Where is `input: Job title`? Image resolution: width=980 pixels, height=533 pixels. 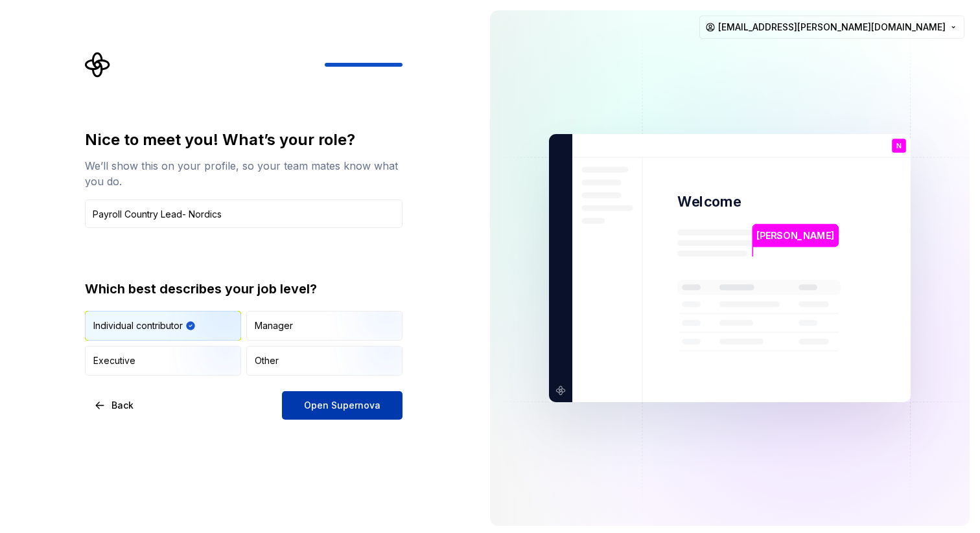 input: Job title is located at coordinates (244, 214).